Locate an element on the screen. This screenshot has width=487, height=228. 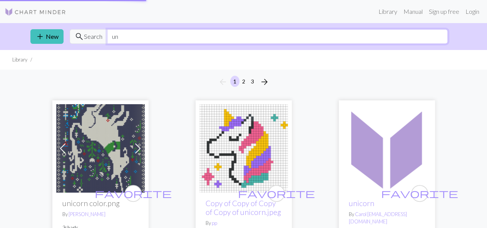
nav: Page navigation is located at coordinates (244, 82).